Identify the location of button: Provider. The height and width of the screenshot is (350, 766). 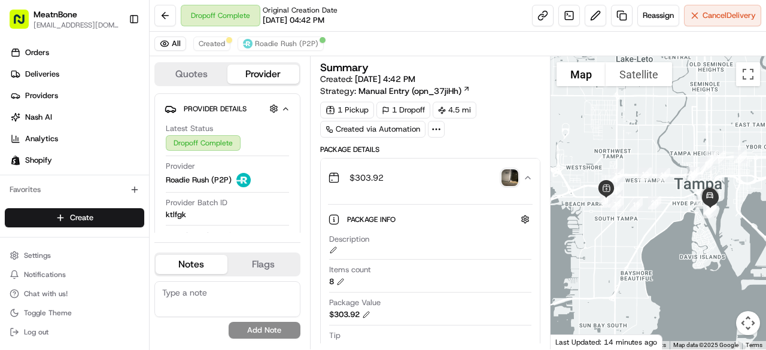
(263, 74).